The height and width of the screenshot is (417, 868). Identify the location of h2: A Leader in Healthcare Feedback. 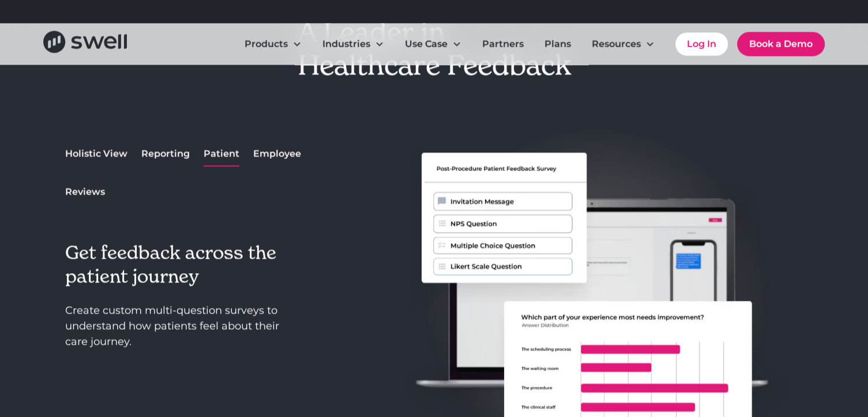
(434, 49).